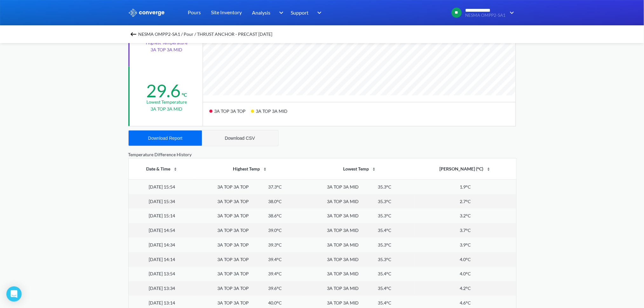 This screenshot has width=644, height=308. Describe the element at coordinates (275, 231) in the screenshot. I see `div: 39.0°C` at that location.